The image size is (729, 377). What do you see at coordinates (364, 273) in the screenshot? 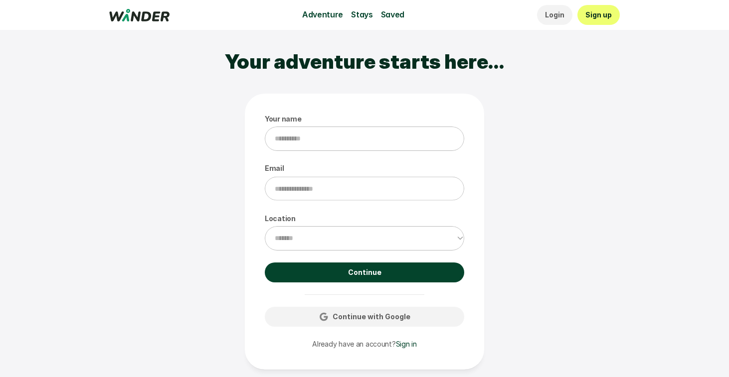
I see `a: Continue` at bounding box center [364, 273].